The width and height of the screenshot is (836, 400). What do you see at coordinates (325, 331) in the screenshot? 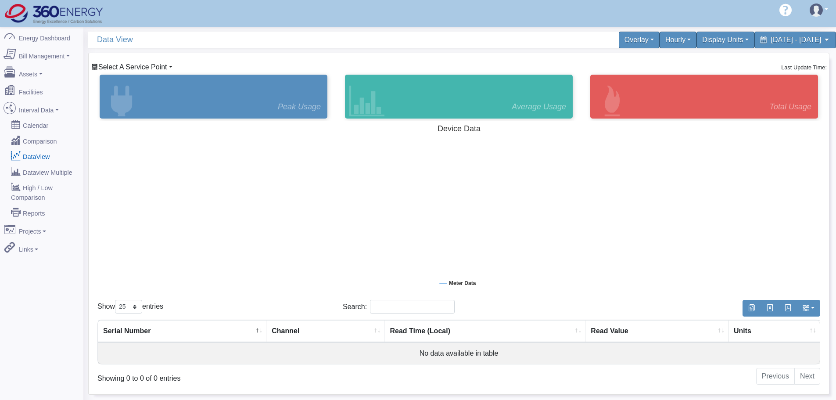
I see `th: Channel : activate to sort column ascending` at bounding box center [325, 331].